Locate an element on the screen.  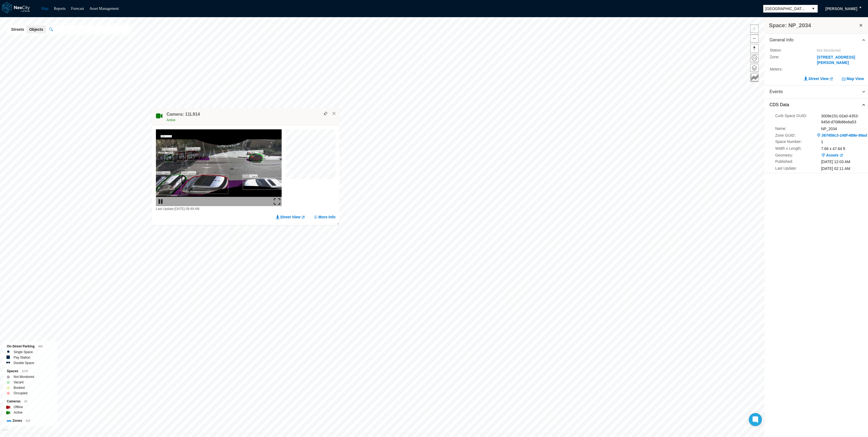
a: Assets is located at coordinates (832, 155).